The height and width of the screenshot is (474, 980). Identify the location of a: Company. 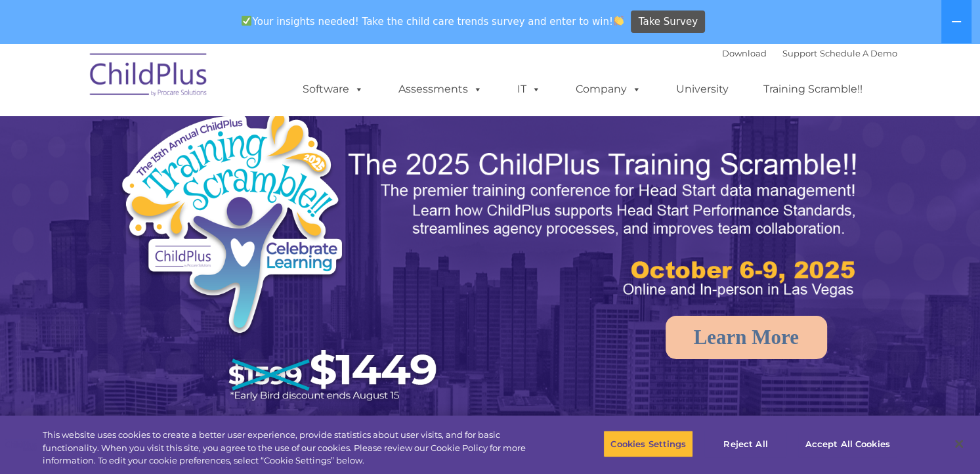
(609, 89).